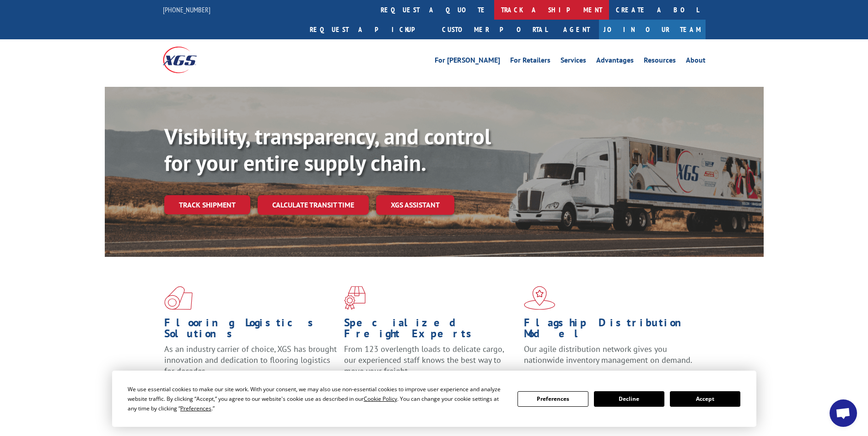  What do you see at coordinates (539, 298) in the screenshot?
I see `img: xgs-icon-flagship-distribution-model-red` at bounding box center [539, 298].